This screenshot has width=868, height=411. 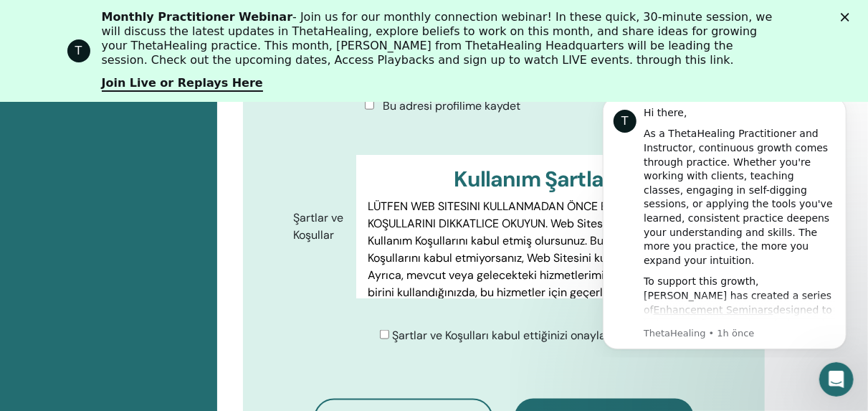 I want to click on div: Hi there,, so click(x=159, y=30).